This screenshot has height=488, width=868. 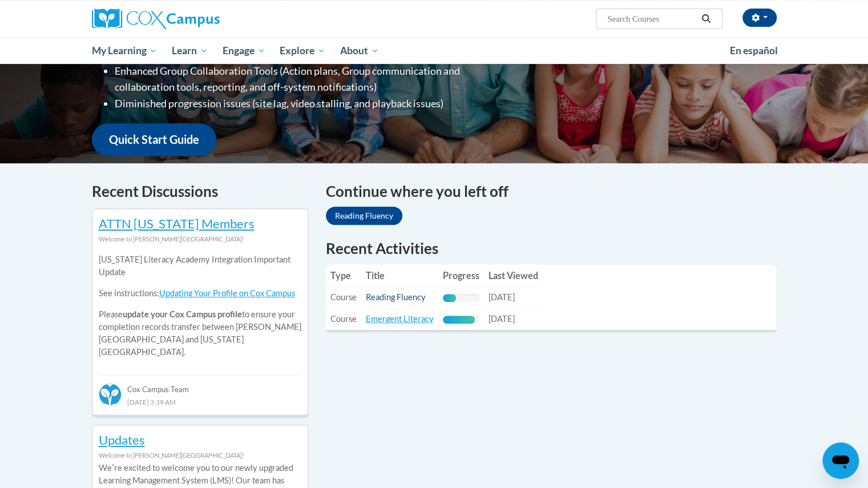 What do you see at coordinates (201, 191) in the screenshot?
I see `h4: Recent Discussions` at bounding box center [201, 191].